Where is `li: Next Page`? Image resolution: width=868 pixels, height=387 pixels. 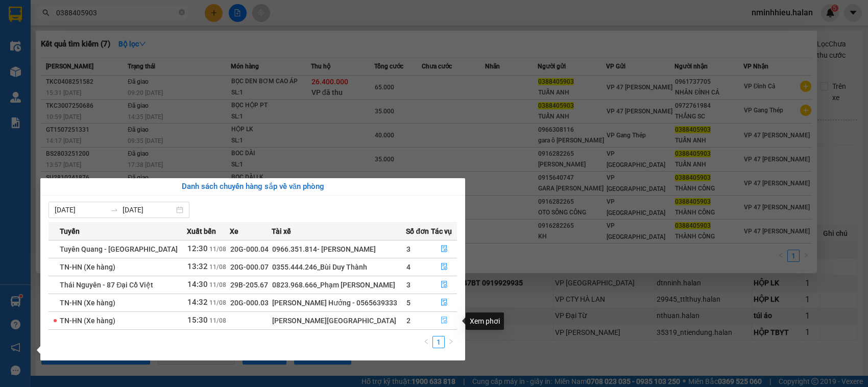 li: Next Page is located at coordinates (451, 342).